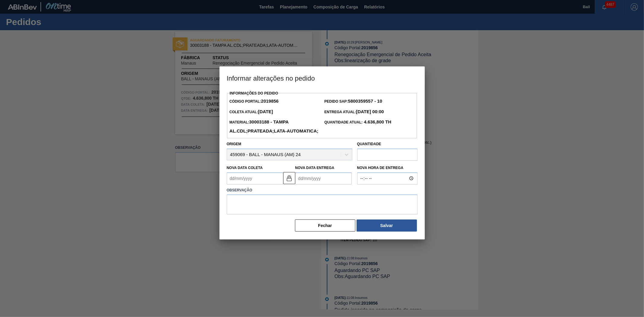 The height and width of the screenshot is (317, 644). I want to click on button: Salvar, so click(387, 226).